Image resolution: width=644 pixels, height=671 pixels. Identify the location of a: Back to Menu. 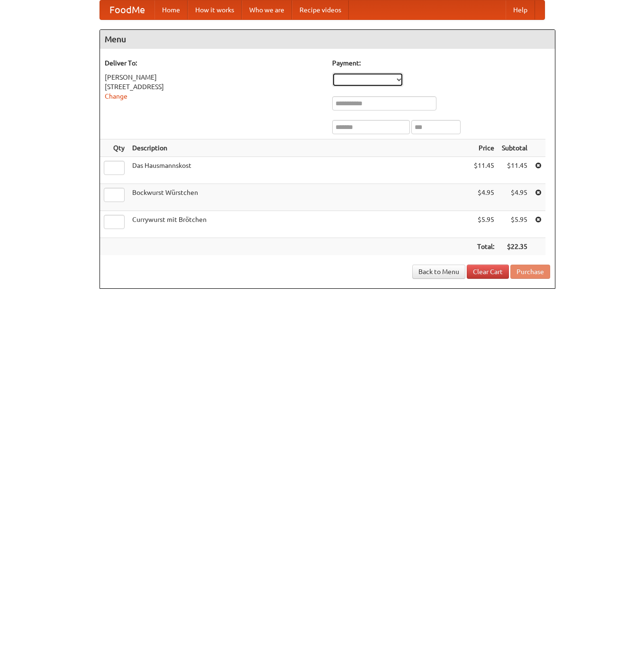
(439, 272).